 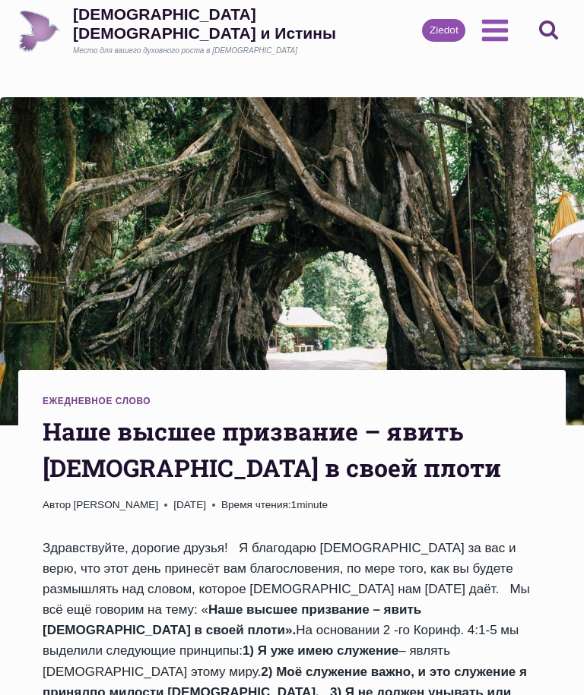 I want to click on img: Draudze Gars un Patiesība, so click(x=39, y=30).